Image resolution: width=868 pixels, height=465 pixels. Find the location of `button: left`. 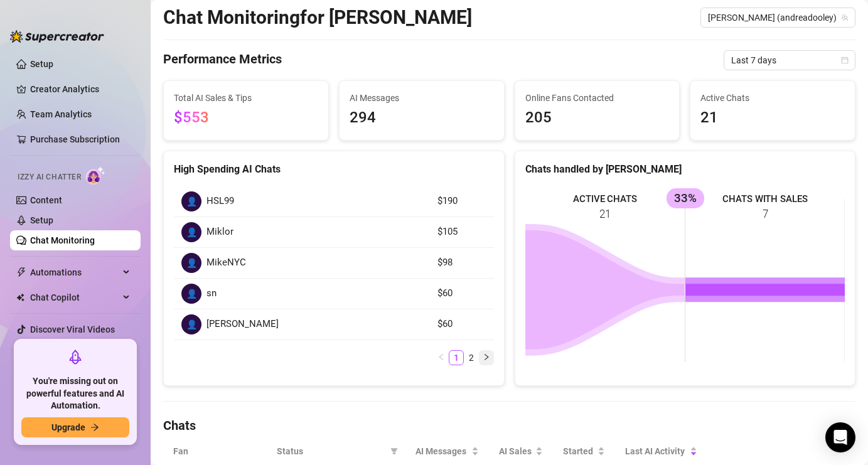

button: left is located at coordinates (441, 358).